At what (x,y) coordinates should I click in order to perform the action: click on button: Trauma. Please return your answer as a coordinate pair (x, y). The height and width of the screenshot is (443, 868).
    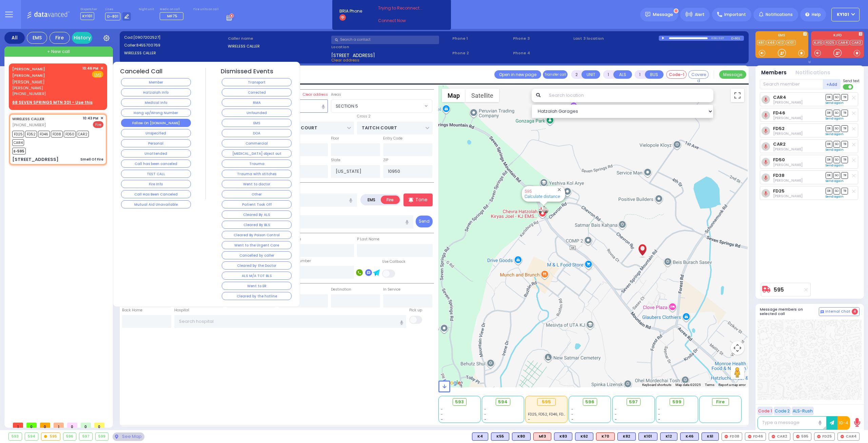
    Looking at the image, I should click on (257, 164).